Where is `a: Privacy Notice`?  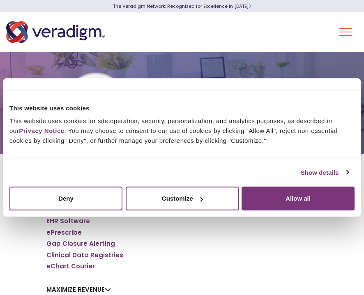
a: Privacy Notice is located at coordinates (41, 130).